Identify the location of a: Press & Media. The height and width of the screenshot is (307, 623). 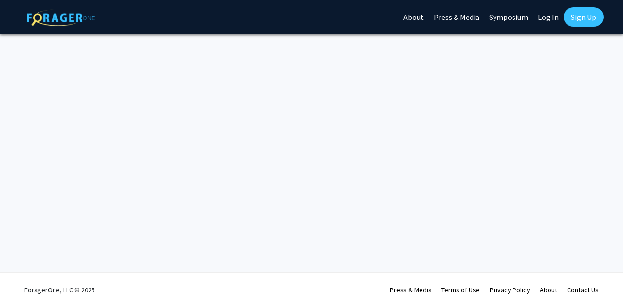
(411, 290).